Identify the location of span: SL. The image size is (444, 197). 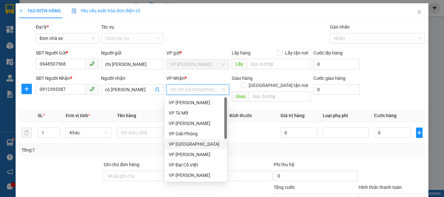
(40, 116).